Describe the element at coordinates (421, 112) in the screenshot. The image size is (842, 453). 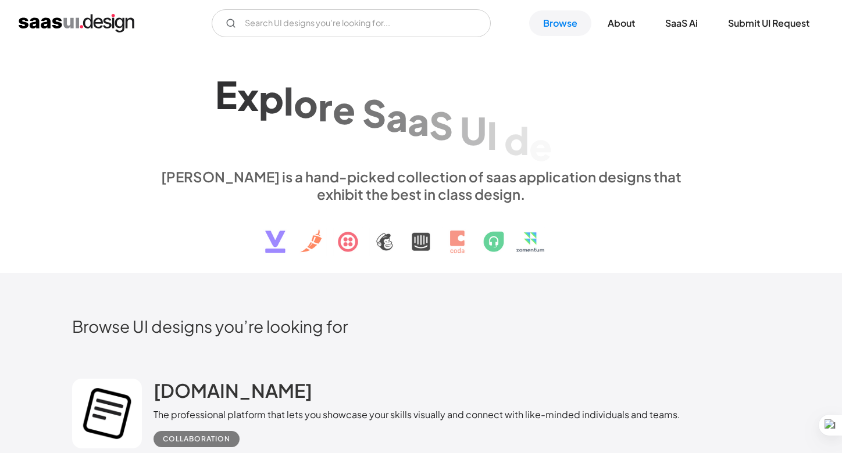
I see `h1: Explore SaaS UI design patterns & interactions.` at that location.